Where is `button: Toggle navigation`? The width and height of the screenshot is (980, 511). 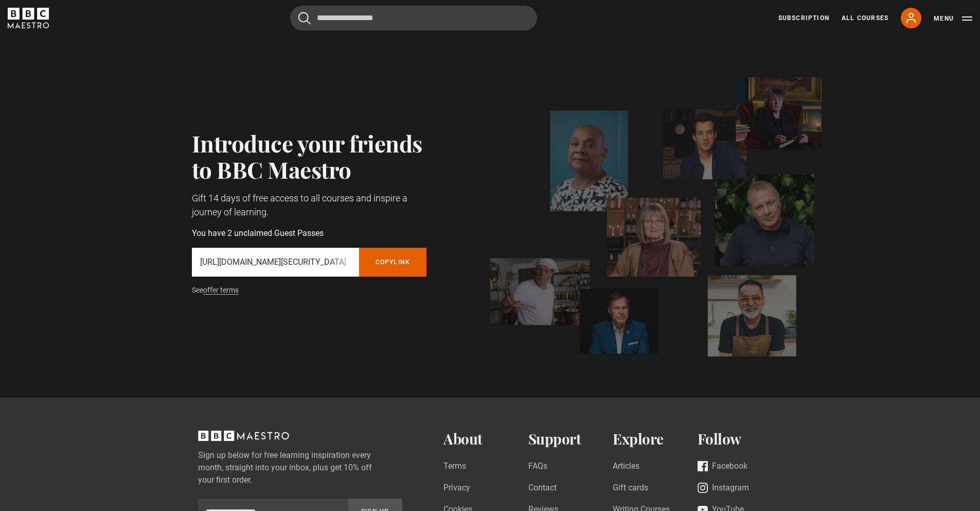
button: Toggle navigation is located at coordinates (953, 19).